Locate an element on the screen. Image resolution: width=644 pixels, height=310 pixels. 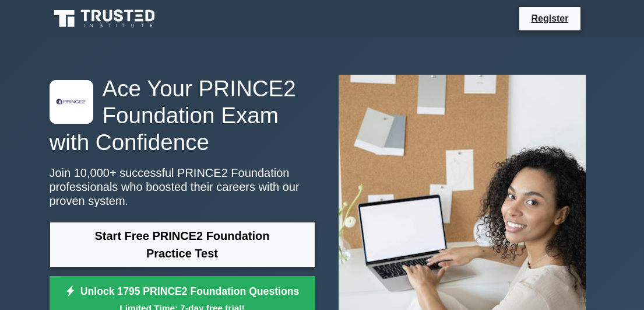
a: Start Free PRINCE2 Foundation Practice Test is located at coordinates (182, 244).